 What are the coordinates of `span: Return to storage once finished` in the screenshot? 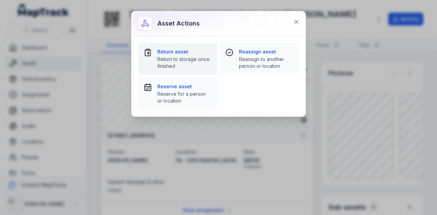 It's located at (184, 63).